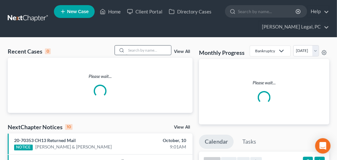 Image resolution: width=337 pixels, height=160 pixels. I want to click on div: Bankruptcy, so click(265, 51).